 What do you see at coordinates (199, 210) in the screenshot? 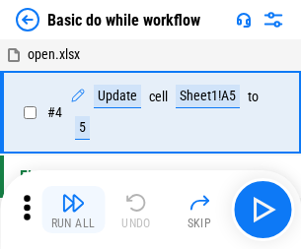
I see `button: Skip` at bounding box center [199, 210].